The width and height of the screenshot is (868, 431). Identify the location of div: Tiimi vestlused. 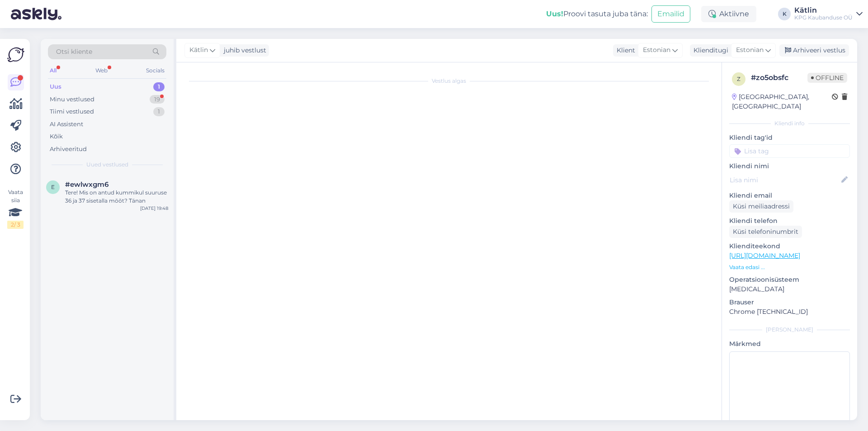
(72, 112).